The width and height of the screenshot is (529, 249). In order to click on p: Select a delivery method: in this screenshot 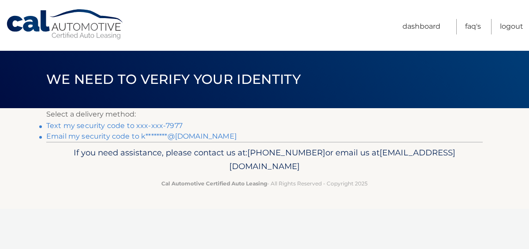, I will do `click(265, 114)`.